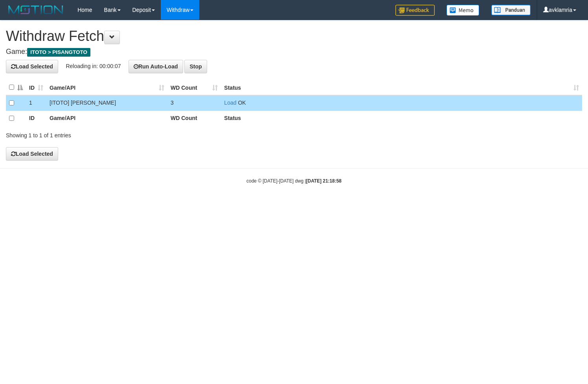 This screenshot has height=384, width=588. What do you see at coordinates (230, 103) in the screenshot?
I see `a: Load` at bounding box center [230, 103].